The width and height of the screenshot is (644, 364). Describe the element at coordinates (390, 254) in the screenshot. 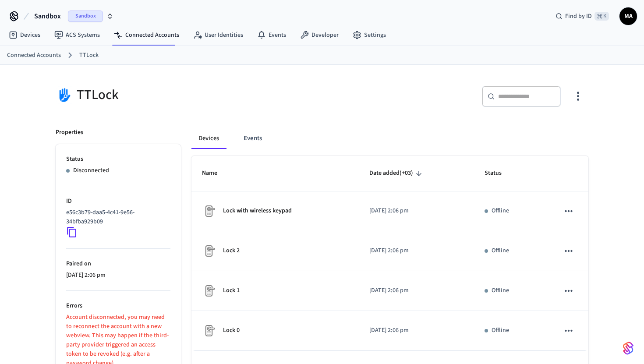

I see `table: sticky table` at that location.